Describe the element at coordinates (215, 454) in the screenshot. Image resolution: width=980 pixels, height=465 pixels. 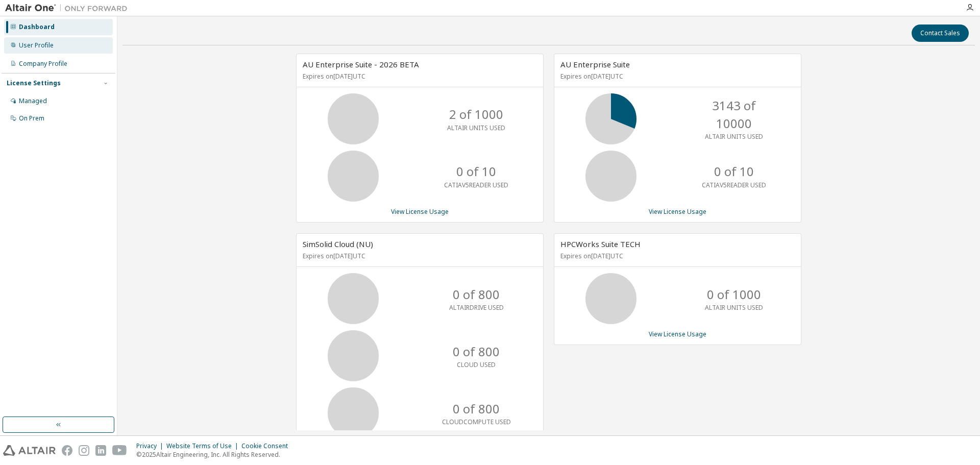
I see `p: © 2025 Altair Engineering, Inc. All Rights Reserved.` at that location.